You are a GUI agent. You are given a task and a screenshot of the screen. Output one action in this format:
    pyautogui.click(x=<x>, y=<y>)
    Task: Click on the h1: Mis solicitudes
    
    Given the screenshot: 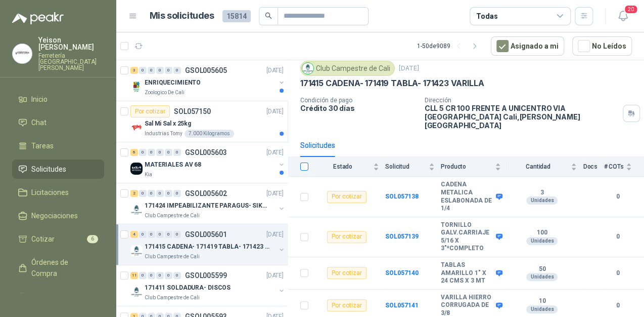 What is the action you would take?
    pyautogui.click(x=182, y=16)
    